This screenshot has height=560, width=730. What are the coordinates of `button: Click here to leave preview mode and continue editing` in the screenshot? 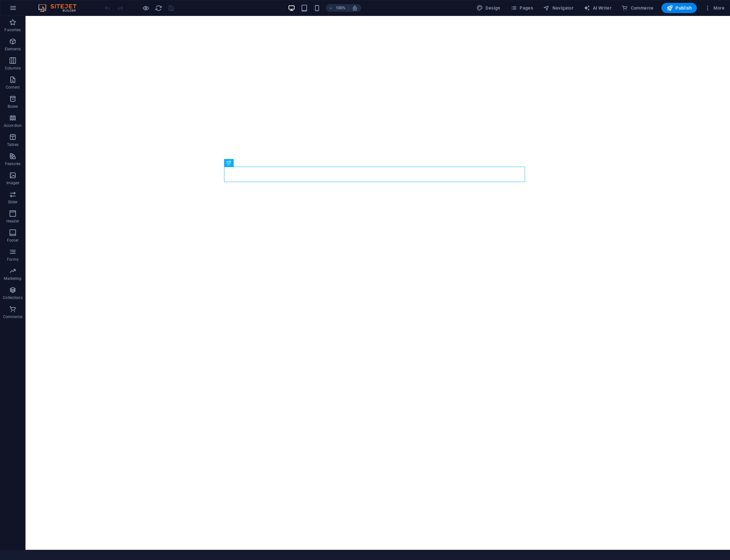 It's located at (145, 8).